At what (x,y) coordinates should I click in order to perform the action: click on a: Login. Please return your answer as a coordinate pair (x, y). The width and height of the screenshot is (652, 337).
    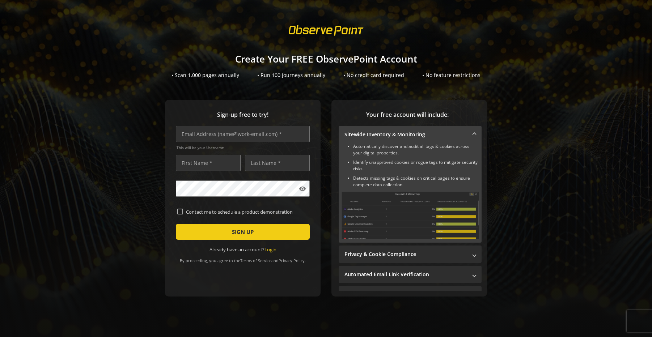
    Looking at the image, I should click on (270, 250).